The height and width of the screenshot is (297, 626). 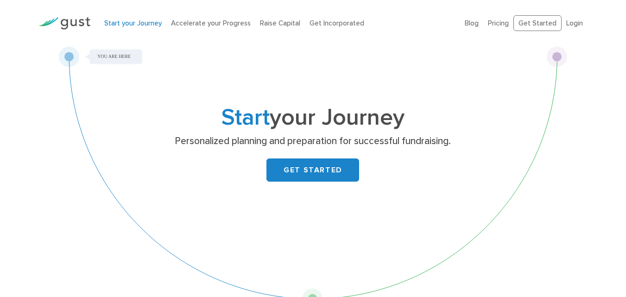 What do you see at coordinates (313, 141) in the screenshot?
I see `p: Personalized planning and preparation for successful fundraising.` at bounding box center [313, 141].